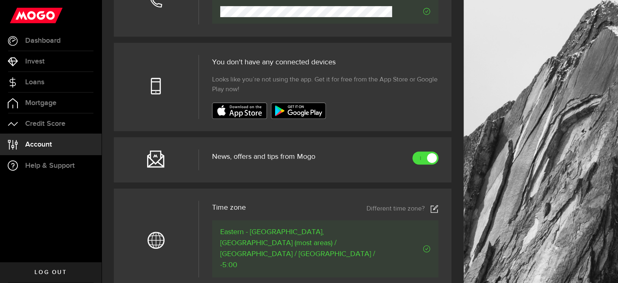 This screenshot has height=283, width=618. Describe the element at coordinates (41, 103) in the screenshot. I see `span: Mortgage` at that location.